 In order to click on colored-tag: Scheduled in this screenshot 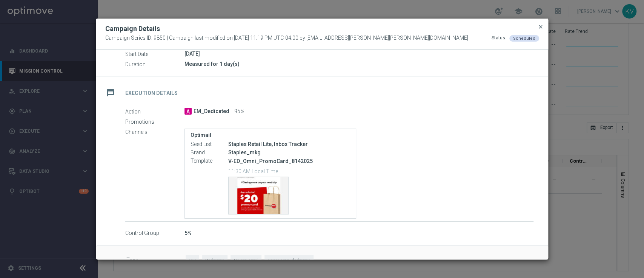, I will do `click(524, 38)`.